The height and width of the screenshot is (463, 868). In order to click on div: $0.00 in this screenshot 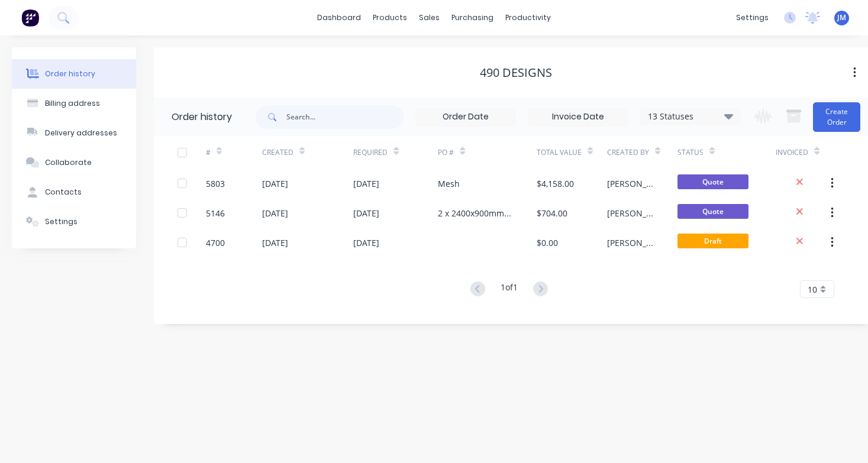, I will do `click(547, 243)`.